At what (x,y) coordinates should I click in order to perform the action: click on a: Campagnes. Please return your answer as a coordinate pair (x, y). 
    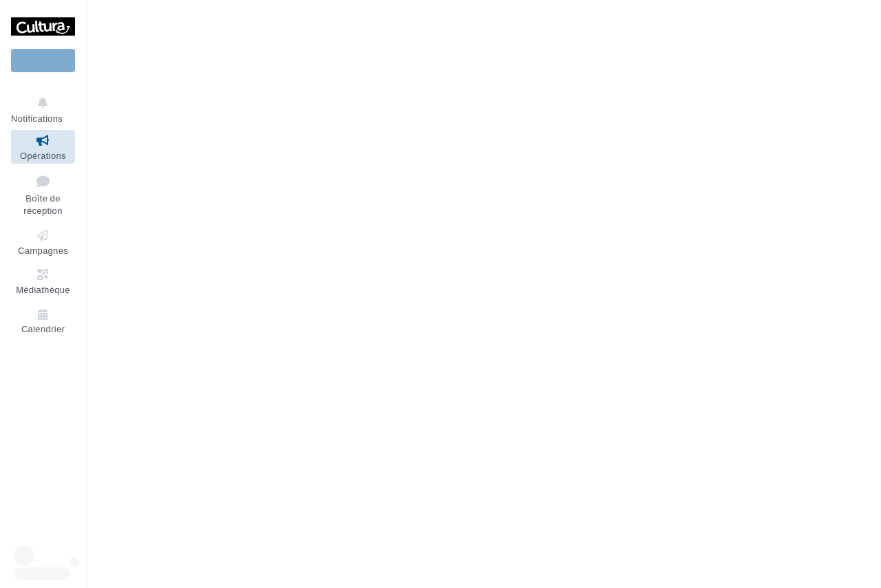
    Looking at the image, I should click on (42, 242).